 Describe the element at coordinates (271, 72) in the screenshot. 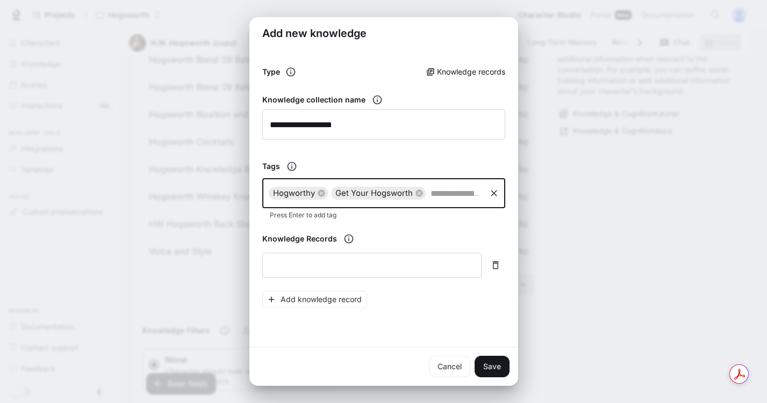

I see `h6: Type` at that location.